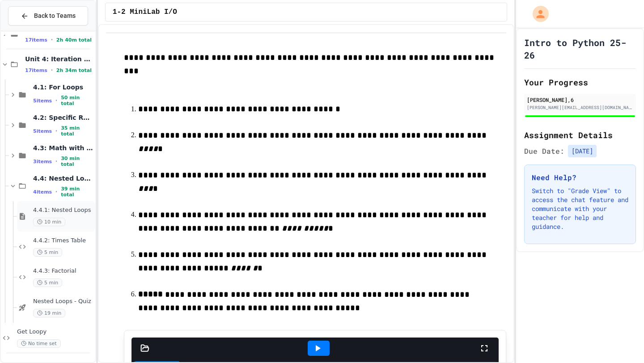 The width and height of the screenshot is (644, 363). I want to click on h2: Assignment Details, so click(580, 135).